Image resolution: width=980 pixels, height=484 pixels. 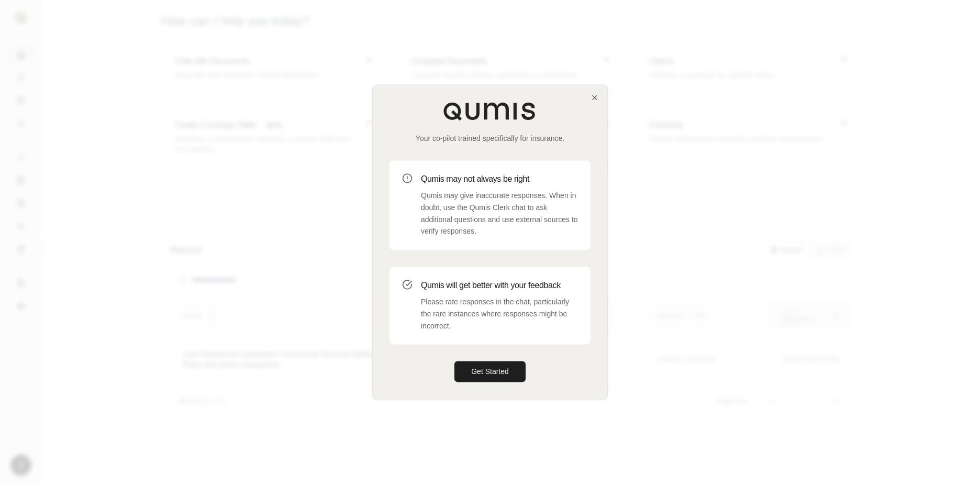 What do you see at coordinates (500, 179) in the screenshot?
I see `h3: Qumis may not always be right` at bounding box center [500, 179].